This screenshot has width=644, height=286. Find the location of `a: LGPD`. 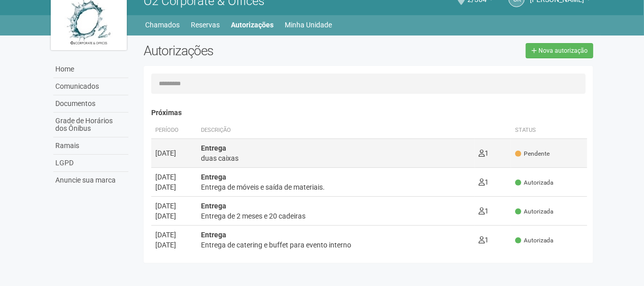

a: LGPD is located at coordinates (91, 164).